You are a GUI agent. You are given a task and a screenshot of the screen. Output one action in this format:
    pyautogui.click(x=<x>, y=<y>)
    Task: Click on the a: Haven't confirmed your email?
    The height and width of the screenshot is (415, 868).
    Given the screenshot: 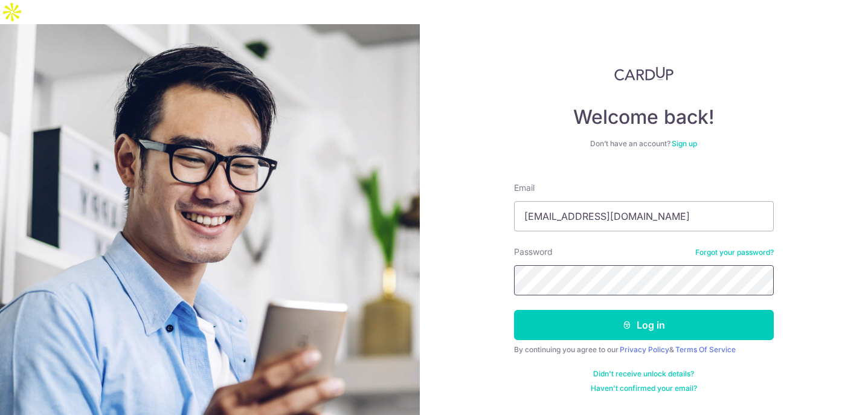 What is the action you would take?
    pyautogui.click(x=644, y=388)
    